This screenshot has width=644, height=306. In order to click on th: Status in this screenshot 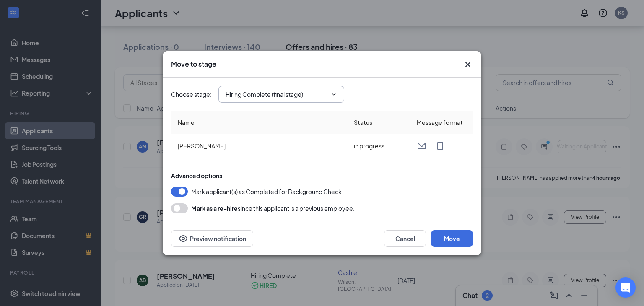, I will do `click(379, 122)`.